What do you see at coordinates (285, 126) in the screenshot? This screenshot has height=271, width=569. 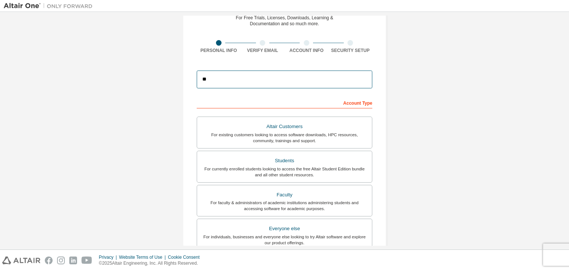 I see `div: Altair Customers` at bounding box center [285, 126].